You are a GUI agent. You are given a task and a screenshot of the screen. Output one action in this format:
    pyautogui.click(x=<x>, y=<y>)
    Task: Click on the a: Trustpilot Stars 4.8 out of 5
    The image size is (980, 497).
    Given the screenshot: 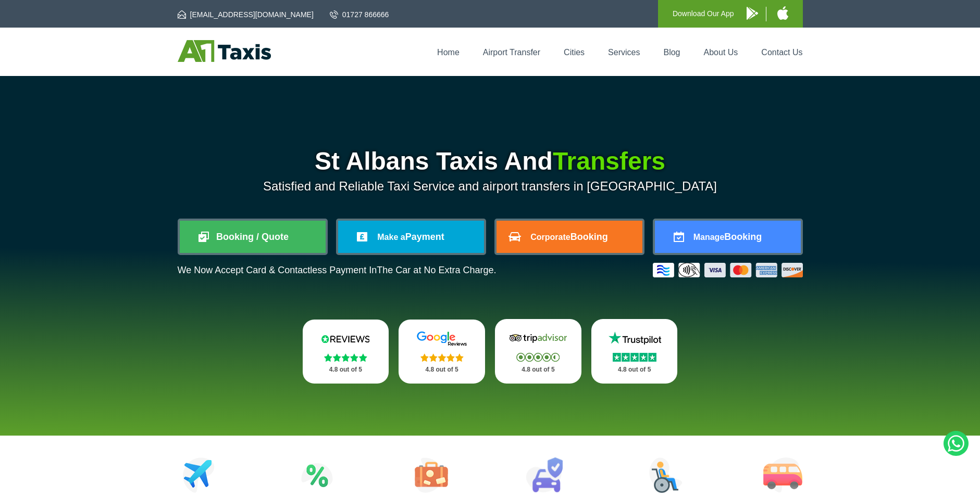 What is the action you would take?
    pyautogui.click(x=635, y=352)
    